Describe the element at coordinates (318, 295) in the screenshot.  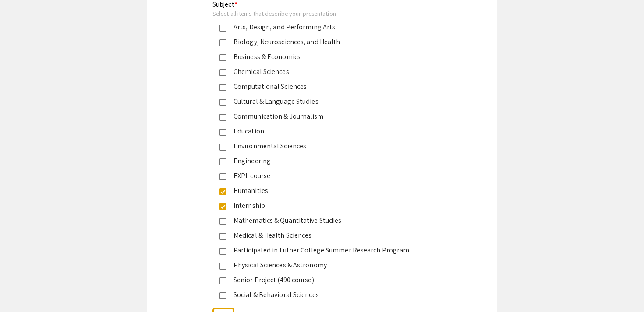
I see `div: Social & Behavioral Sciences` at that location.